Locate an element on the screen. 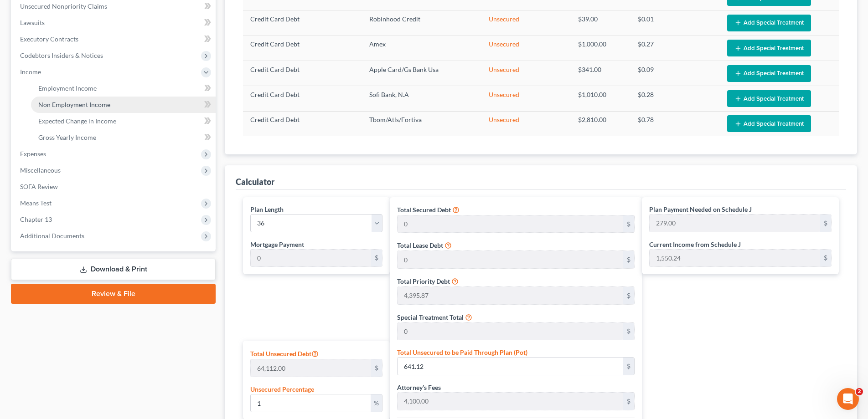 The height and width of the screenshot is (419, 868). a: Gross Yearly Income is located at coordinates (123, 138).